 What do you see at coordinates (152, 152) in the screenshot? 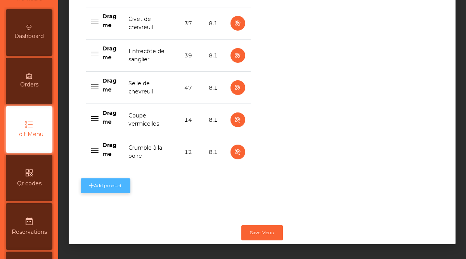
I see `td: Crumble à la poire` at bounding box center [152, 152].